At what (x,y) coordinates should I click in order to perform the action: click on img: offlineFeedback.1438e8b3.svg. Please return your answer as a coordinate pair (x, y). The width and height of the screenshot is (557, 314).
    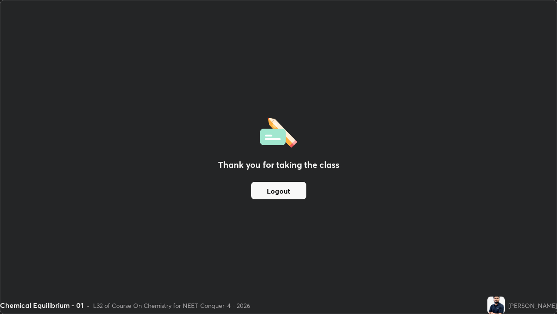
    Looking at the image, I should click on (279, 131).